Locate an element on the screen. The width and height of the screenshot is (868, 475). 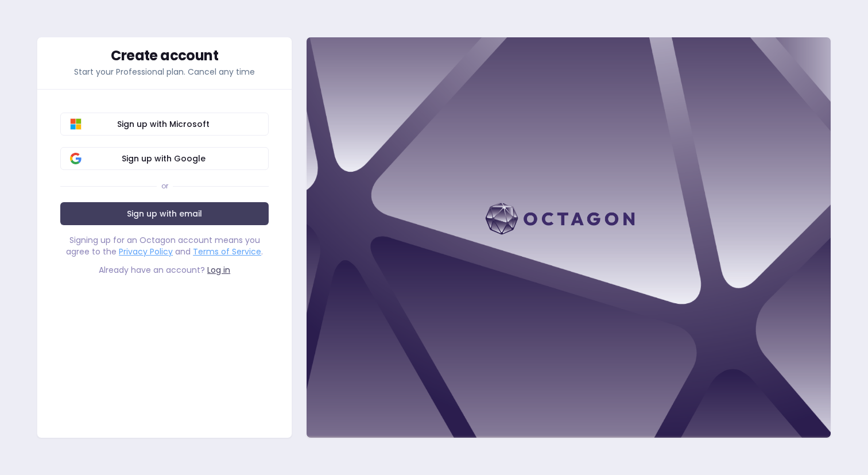
div: Already have an account? is located at coordinates (164, 270).